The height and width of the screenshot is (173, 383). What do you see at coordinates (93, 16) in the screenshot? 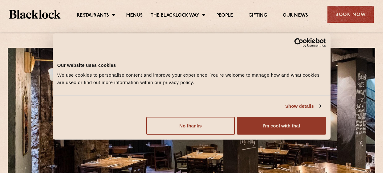
I see `a: Restaurants` at bounding box center [93, 16].